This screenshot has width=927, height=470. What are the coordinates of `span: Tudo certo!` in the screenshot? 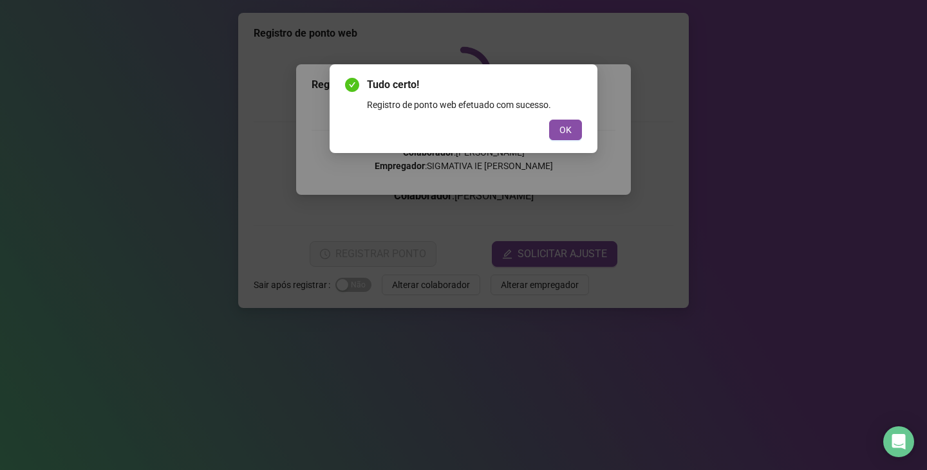 It's located at (474, 85).